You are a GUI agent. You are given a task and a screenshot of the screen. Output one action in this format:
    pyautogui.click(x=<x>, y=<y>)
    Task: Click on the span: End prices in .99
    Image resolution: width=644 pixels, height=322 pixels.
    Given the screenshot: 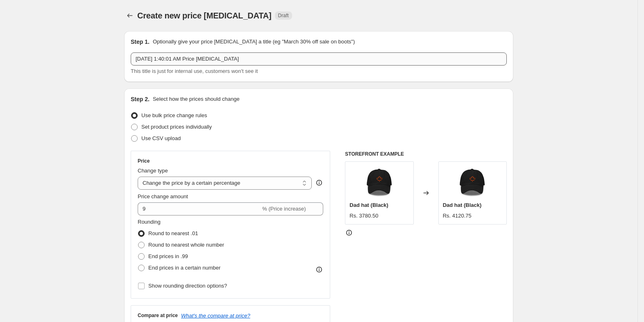 What is the action you would take?
    pyautogui.click(x=168, y=256)
    